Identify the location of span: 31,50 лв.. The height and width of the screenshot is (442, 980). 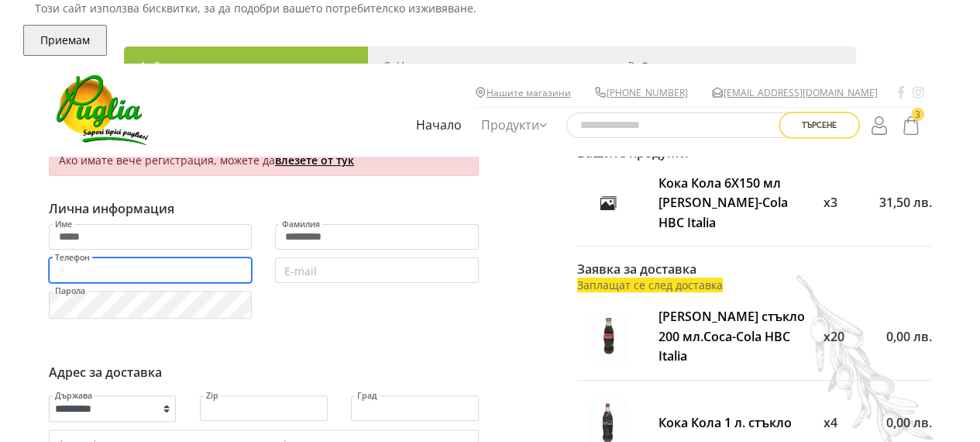
(905, 202).